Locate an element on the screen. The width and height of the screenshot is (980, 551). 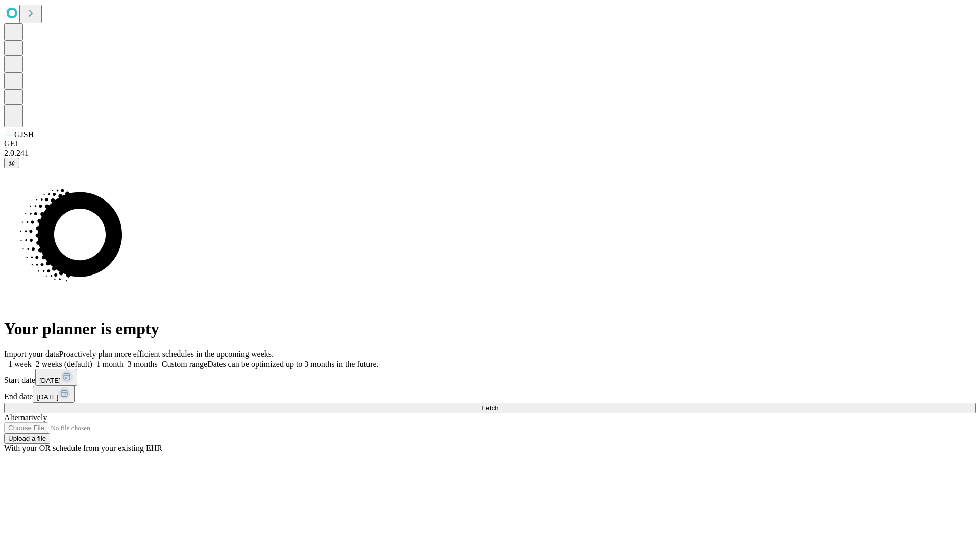
div: GEI is located at coordinates (490, 144).